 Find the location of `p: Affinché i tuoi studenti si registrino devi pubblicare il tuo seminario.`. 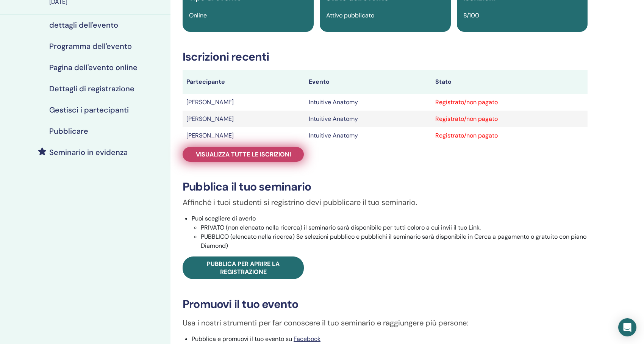

p: Affinché i tuoi studenti si registrino devi pubblicare il tuo seminario. is located at coordinates (385, 202).